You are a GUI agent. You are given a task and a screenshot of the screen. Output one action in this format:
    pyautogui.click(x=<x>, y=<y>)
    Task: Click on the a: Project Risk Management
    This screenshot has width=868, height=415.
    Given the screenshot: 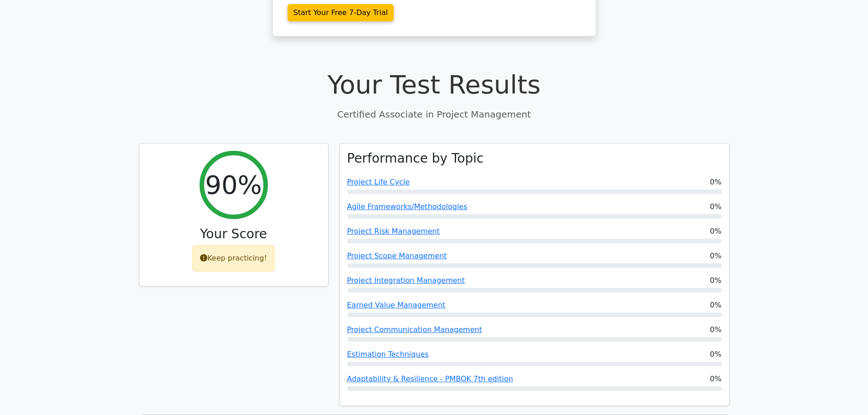 What is the action you would take?
    pyautogui.click(x=393, y=231)
    